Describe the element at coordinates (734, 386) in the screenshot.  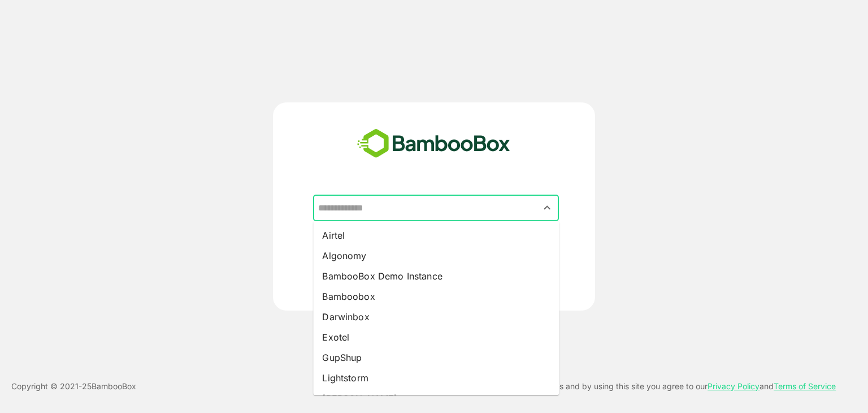
I see `a: Privacy Policy` at that location.